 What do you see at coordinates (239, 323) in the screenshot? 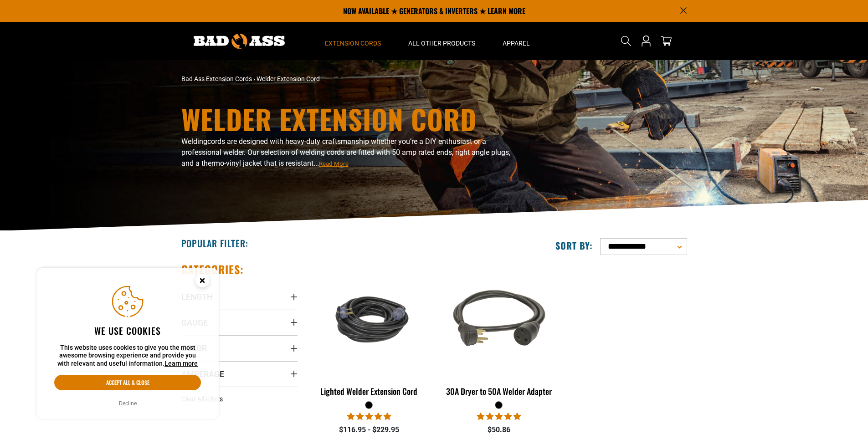
I see `summary: Gauge` at bounding box center [239, 323].